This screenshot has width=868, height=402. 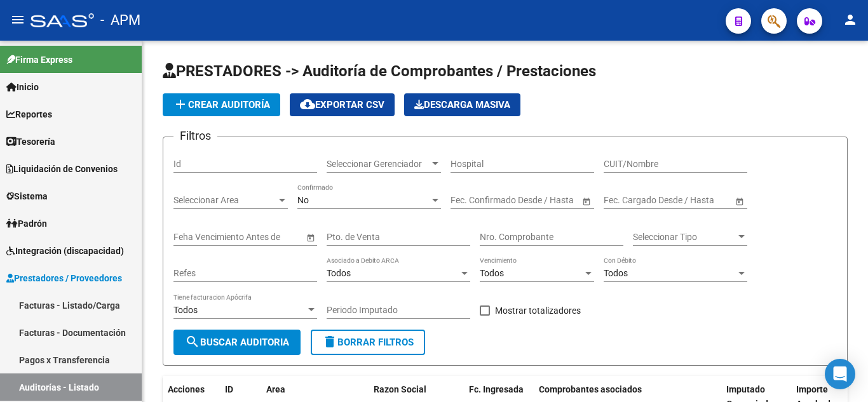 What do you see at coordinates (342, 105) in the screenshot?
I see `button: Exportar CSV` at bounding box center [342, 105].